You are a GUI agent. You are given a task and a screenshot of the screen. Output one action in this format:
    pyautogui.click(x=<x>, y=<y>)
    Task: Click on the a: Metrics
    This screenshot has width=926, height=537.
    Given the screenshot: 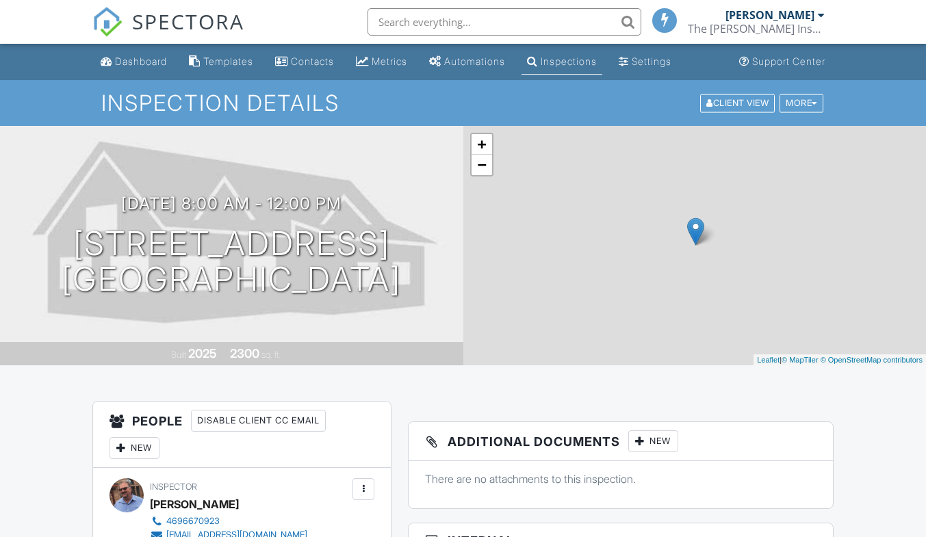 What is the action you would take?
    pyautogui.click(x=381, y=62)
    